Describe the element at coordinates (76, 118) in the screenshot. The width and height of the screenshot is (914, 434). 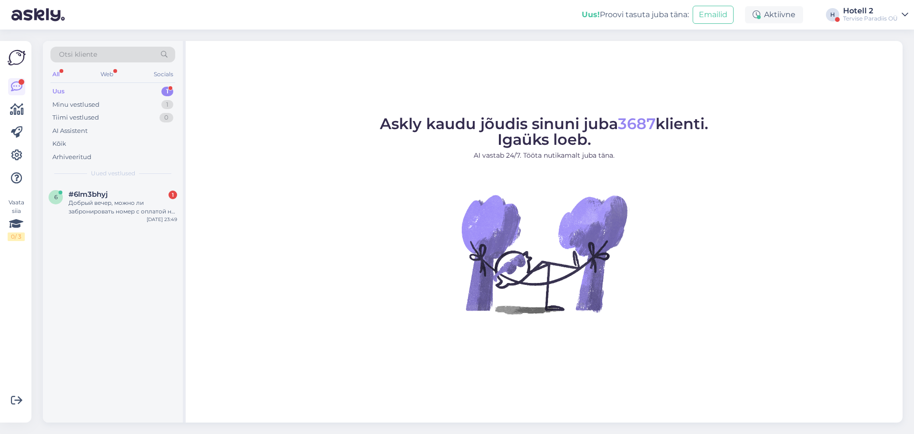
I see `div: Tiimi vestlused` at that location.